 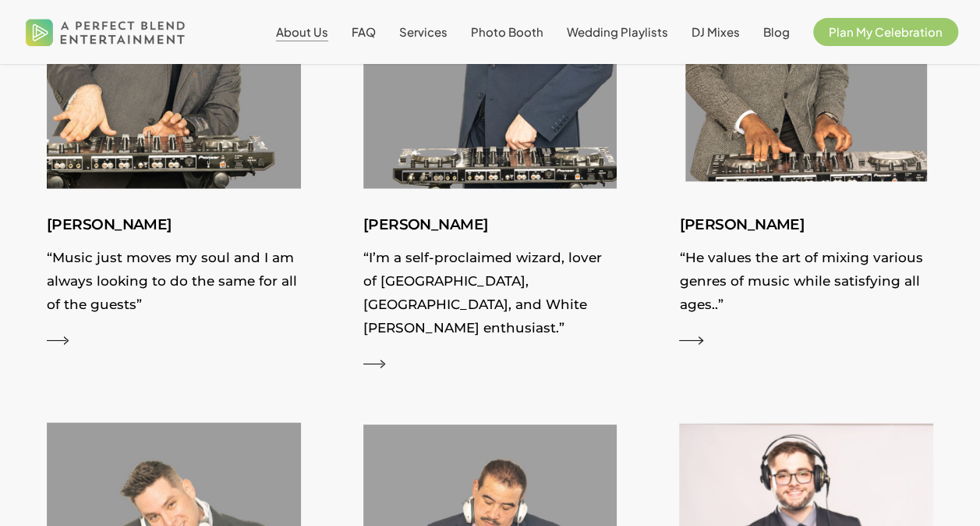 What do you see at coordinates (777, 31) in the screenshot?
I see `span: Blog` at bounding box center [777, 31].